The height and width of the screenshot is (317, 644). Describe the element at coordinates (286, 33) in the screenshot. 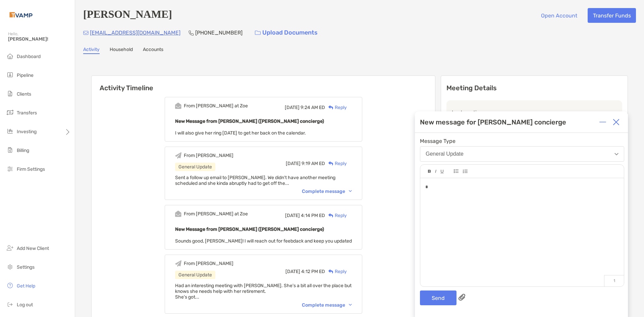

I see `a: Upload Documents` at that location.